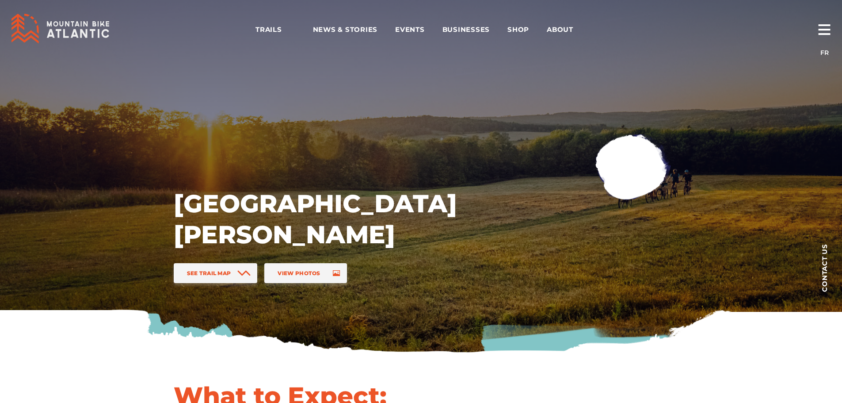  I want to click on span: Events, so click(410, 30).